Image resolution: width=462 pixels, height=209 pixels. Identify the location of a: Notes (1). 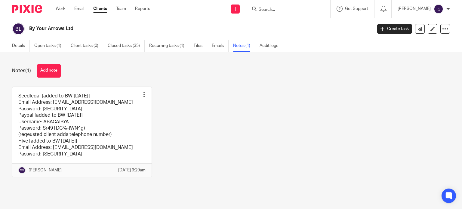
(244, 46).